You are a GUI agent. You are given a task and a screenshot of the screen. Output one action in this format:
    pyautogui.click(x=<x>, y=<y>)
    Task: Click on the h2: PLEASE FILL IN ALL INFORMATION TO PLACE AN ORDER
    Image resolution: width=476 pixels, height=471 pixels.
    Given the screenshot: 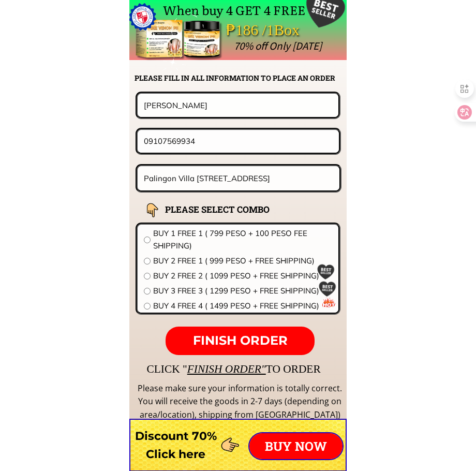 What is the action you would take?
    pyautogui.click(x=240, y=78)
    